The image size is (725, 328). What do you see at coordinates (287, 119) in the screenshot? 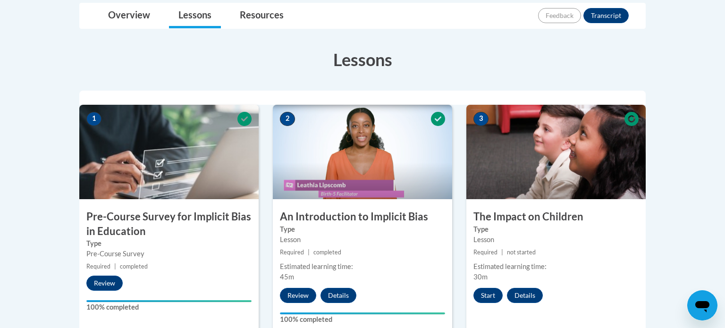
I see `span: 2` at bounding box center [287, 119].